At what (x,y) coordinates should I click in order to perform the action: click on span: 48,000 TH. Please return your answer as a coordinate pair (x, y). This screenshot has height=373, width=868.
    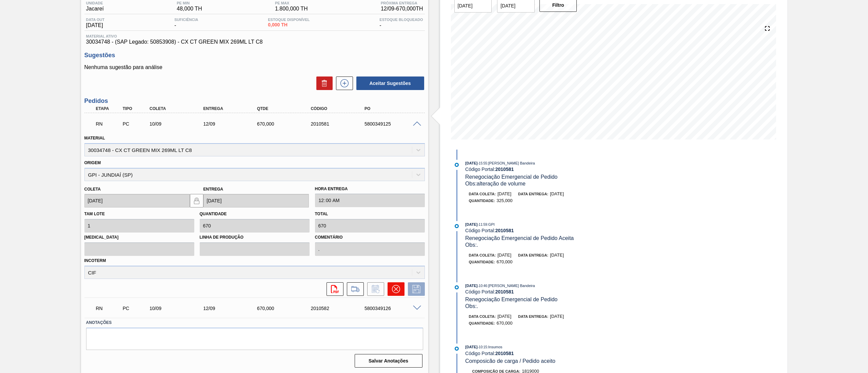
    Looking at the image, I should click on (189, 9).